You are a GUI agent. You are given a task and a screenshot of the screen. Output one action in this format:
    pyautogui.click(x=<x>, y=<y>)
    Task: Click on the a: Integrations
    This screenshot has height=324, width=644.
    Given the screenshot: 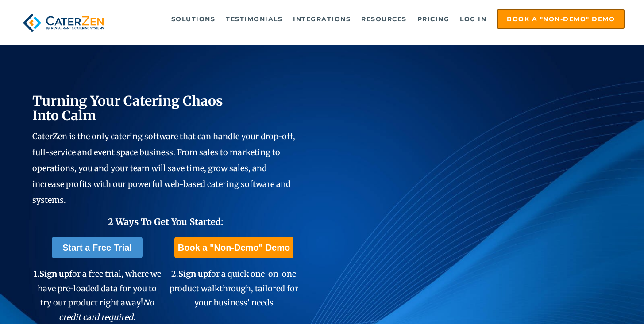 What is the action you would take?
    pyautogui.click(x=322, y=19)
    